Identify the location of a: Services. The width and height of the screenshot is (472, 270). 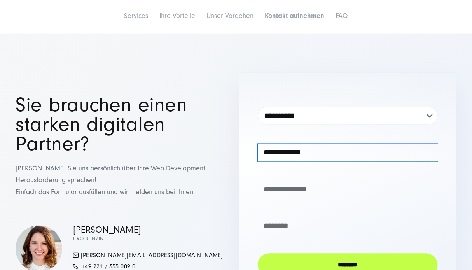
(137, 16).